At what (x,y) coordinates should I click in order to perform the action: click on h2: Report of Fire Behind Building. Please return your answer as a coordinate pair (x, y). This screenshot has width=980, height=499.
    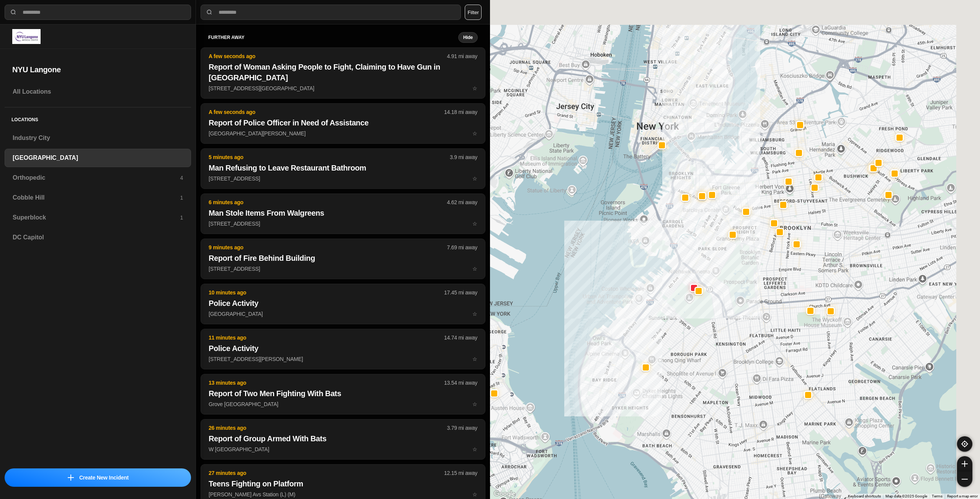
    Looking at the image, I should click on (343, 259).